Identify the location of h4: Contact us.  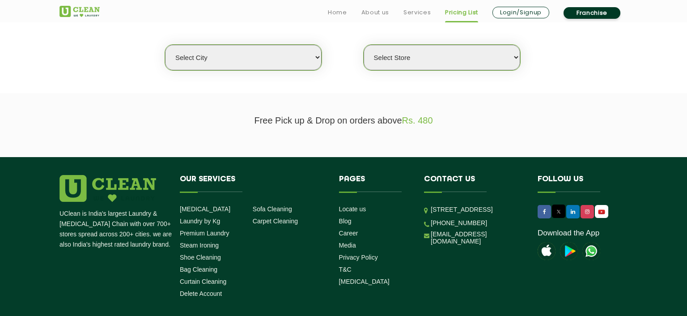
(474, 183).